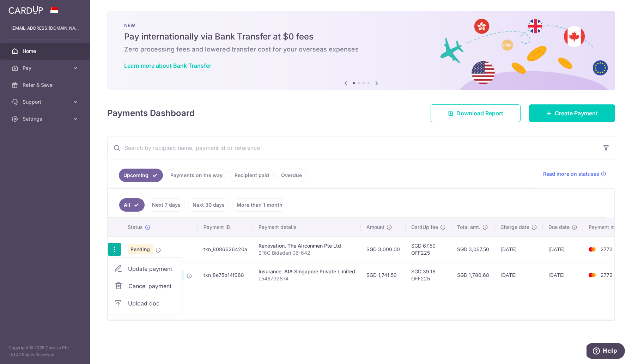 This screenshot has width=632, height=364. What do you see at coordinates (140, 249) in the screenshot?
I see `span: Pending` at bounding box center [140, 249].